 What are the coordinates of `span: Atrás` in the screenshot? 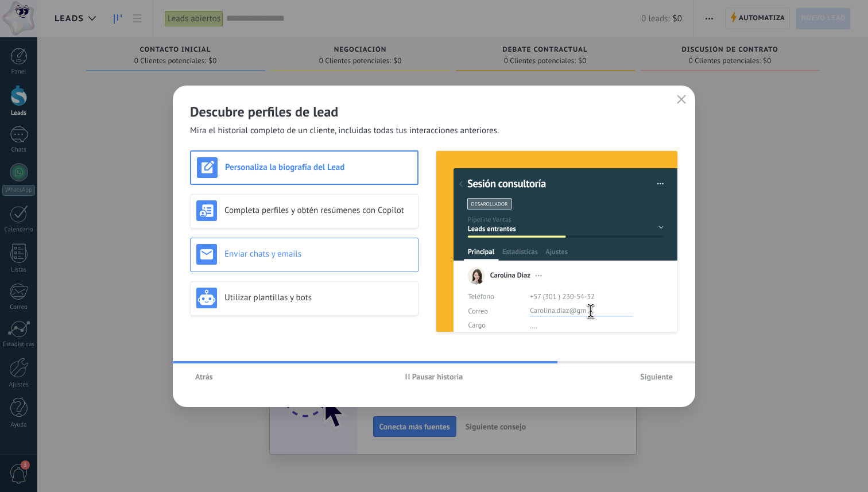 It's located at (204, 377).